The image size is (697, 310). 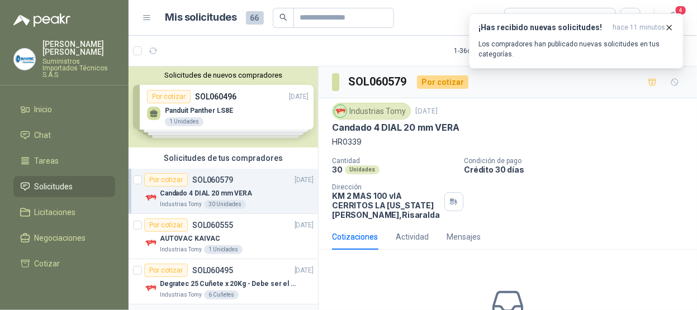 I want to click on div: Solicitudes de tus compradores, so click(x=223, y=158).